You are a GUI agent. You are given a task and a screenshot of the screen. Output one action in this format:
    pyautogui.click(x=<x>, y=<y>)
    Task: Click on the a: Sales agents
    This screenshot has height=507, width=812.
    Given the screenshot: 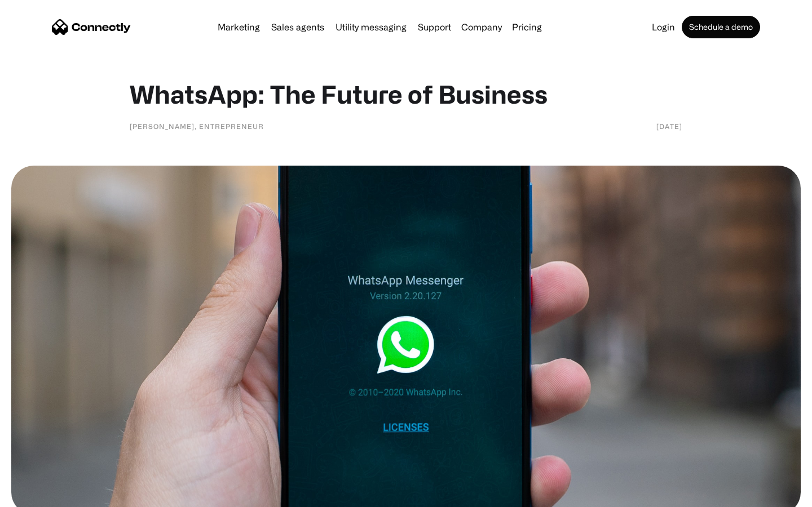 What is the action you would take?
    pyautogui.click(x=298, y=27)
    